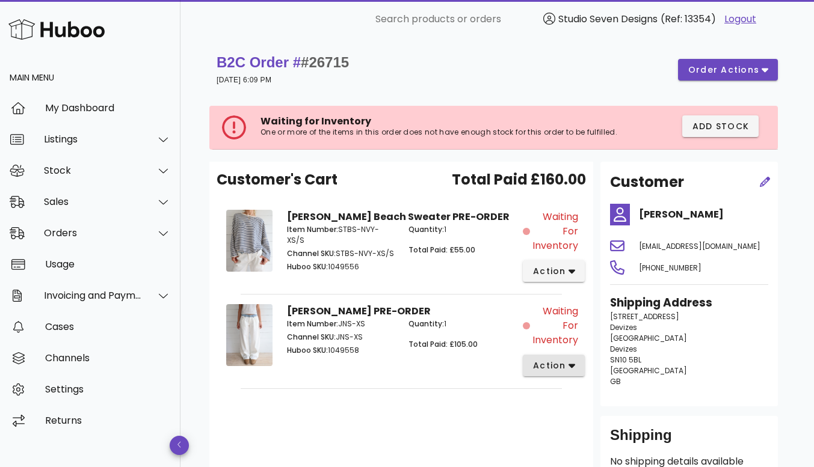  I want to click on div: Usage, so click(108, 264).